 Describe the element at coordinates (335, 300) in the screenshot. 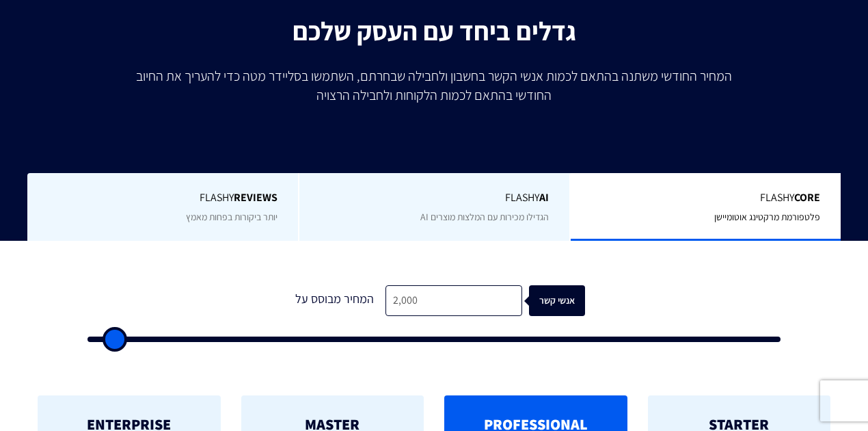

I see `div: המחיר מבוסס על` at that location.